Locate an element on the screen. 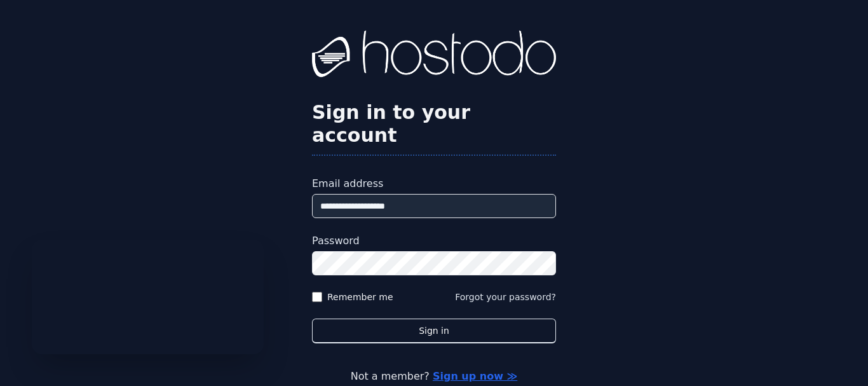 This screenshot has height=386, width=868. p: Not a member? is located at coordinates (434, 376).